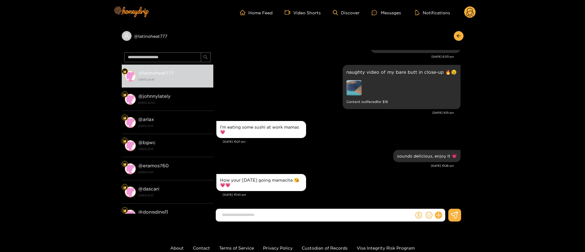  Describe the element at coordinates (278, 248) in the screenshot. I see `a: Privacy Policy` at that location.